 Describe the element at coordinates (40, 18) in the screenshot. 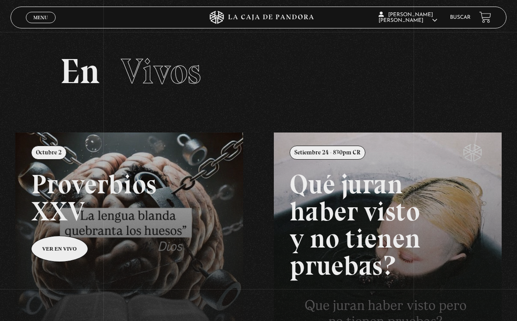

I see `span: Menu` at that location.